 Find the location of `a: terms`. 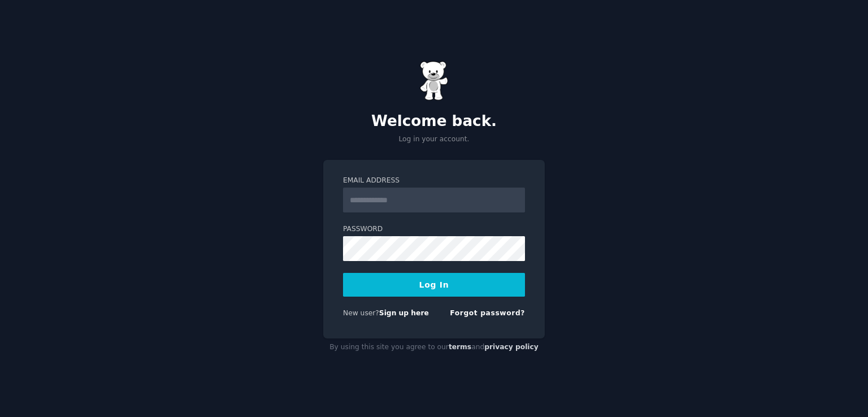

a: terms is located at coordinates (460, 347).